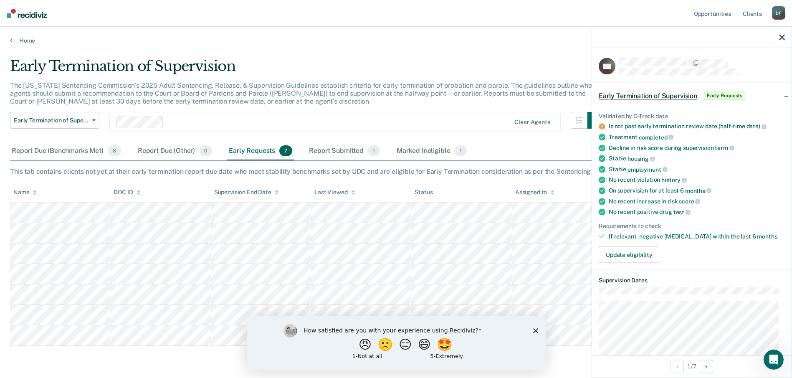 Image resolution: width=792 pixels, height=378 pixels. What do you see at coordinates (692, 225) in the screenshot?
I see `div: Requirements to check` at bounding box center [692, 225].